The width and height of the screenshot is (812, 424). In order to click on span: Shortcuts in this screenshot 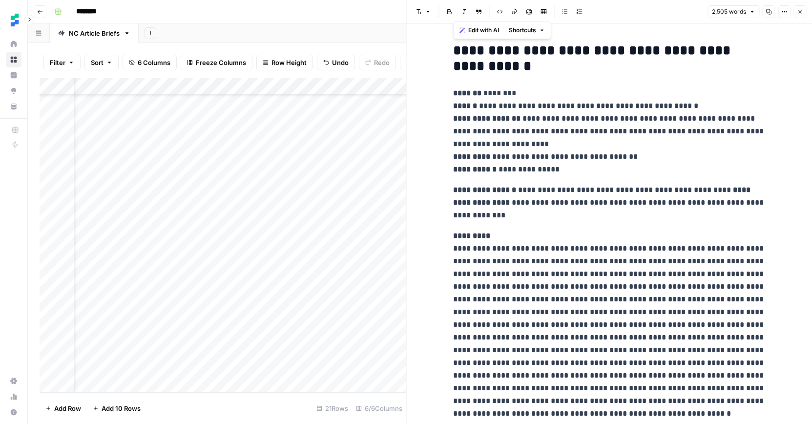, I will do `click(522, 30)`.